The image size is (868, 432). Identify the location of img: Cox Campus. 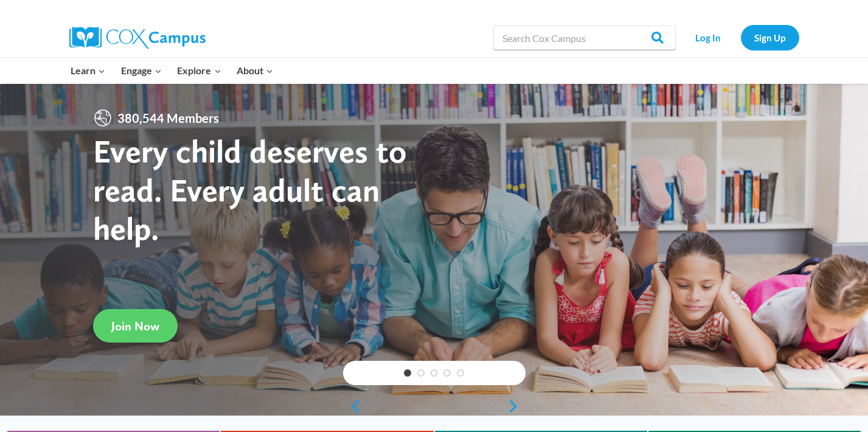
(137, 38).